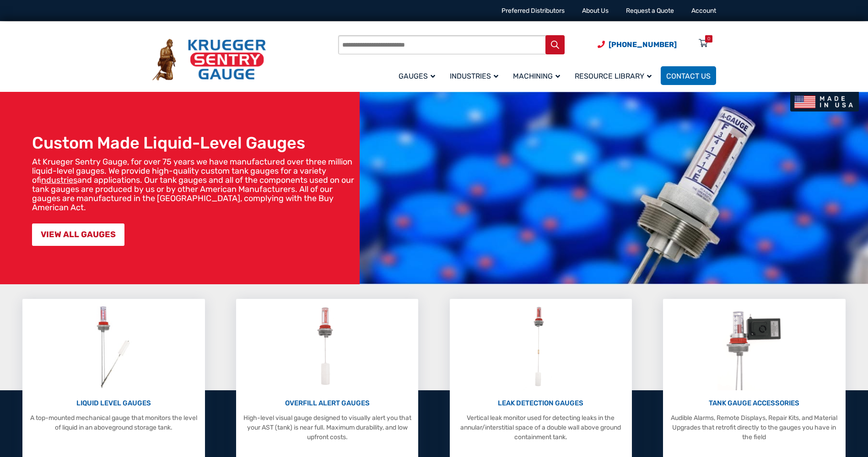  I want to click on span: Gauges, so click(417, 76).